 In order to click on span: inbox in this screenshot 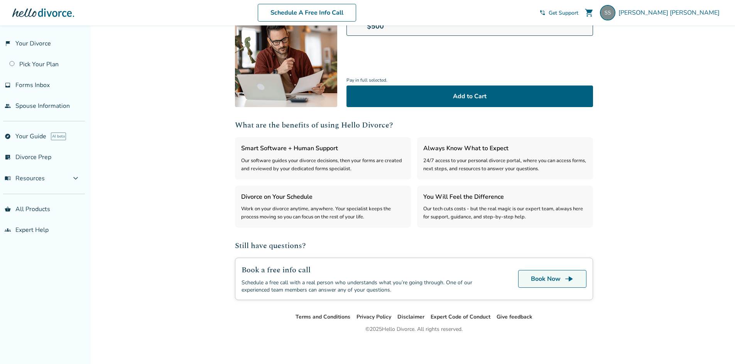, I will do `click(8, 85)`.